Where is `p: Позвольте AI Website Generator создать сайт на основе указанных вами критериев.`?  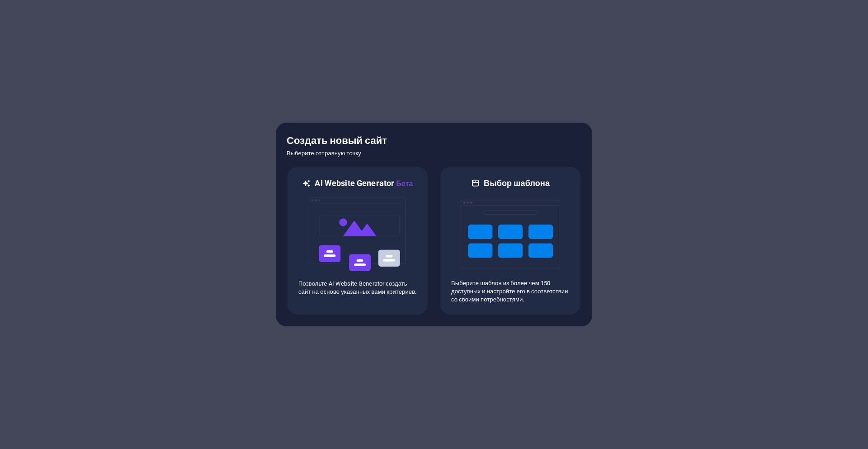
p: Позвольте AI Website Generator создать сайт на основе указанных вами критериев. is located at coordinates (358, 288).